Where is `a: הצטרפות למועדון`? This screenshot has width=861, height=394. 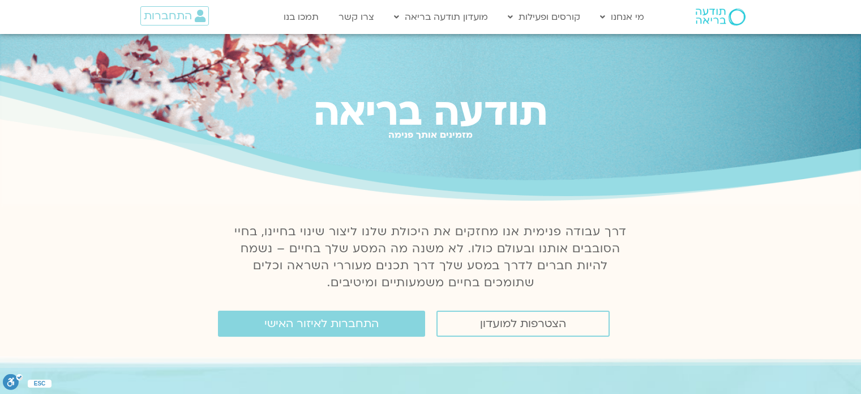
a: הצטרפות למועדון is located at coordinates (523, 323).